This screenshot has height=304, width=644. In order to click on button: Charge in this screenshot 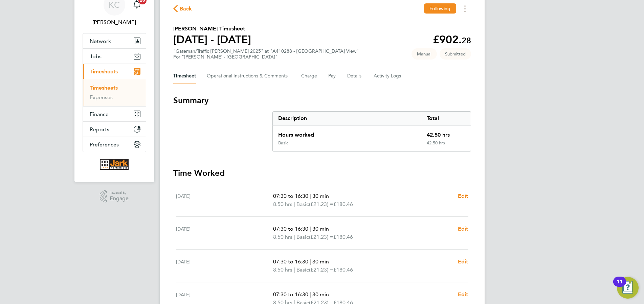, I will do `click(309, 76)`.